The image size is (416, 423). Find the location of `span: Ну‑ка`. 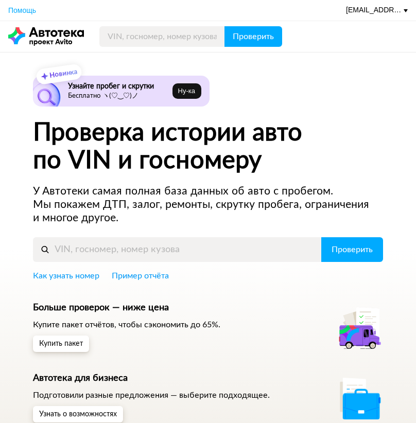

span: Ну‑ка is located at coordinates (186, 91).